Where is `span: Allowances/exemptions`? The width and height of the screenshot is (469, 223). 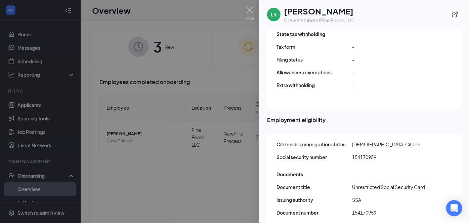
span: Allowances/exemptions is located at coordinates (314, 72).